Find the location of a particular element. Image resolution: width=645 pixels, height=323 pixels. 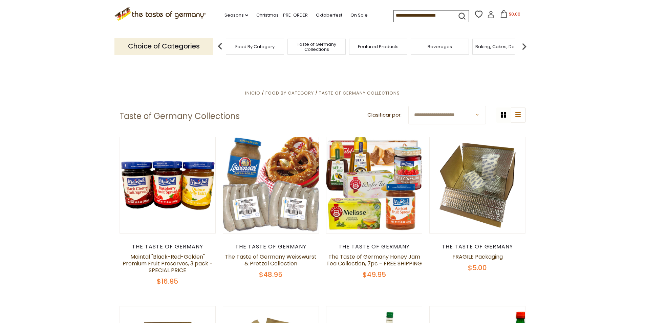

span: Baking, Cakes, Desserts is located at coordinates (501, 46).